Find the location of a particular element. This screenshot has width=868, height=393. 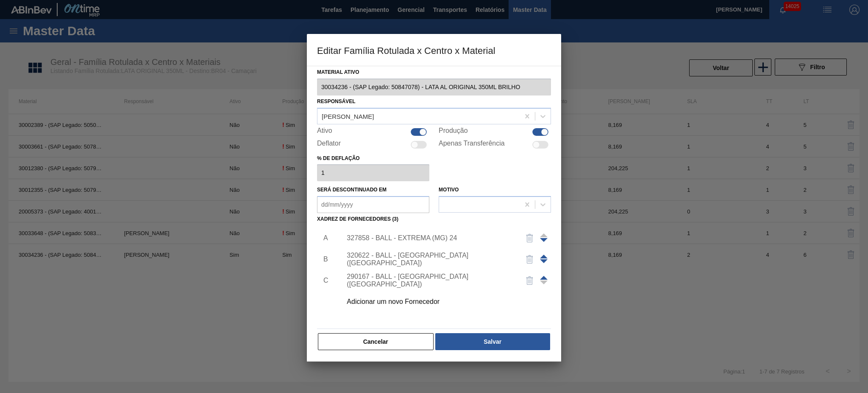

button: Cancelar is located at coordinates (376, 342).